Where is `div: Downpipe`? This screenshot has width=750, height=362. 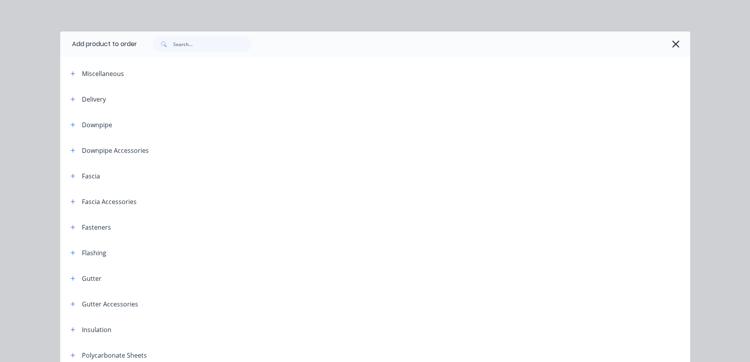 div: Downpipe is located at coordinates (97, 125).